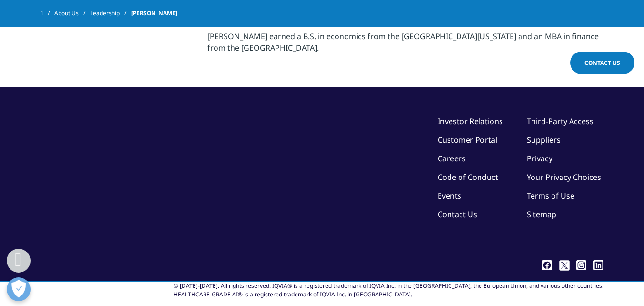  I want to click on a: Leadership, so click(111, 13).